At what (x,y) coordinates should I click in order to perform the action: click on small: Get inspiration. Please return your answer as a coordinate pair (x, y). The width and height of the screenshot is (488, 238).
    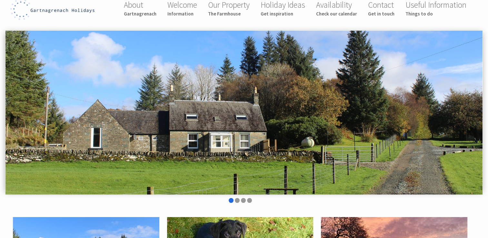
    Looking at the image, I should click on (283, 14).